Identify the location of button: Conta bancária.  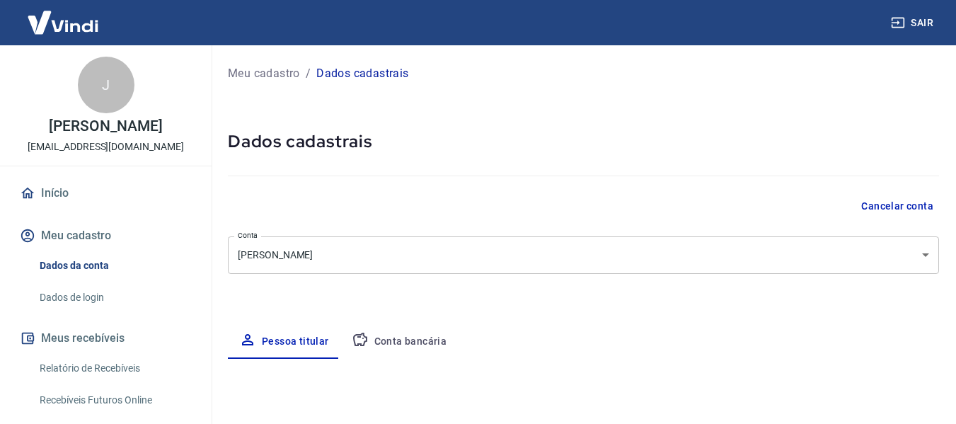
(399, 342).